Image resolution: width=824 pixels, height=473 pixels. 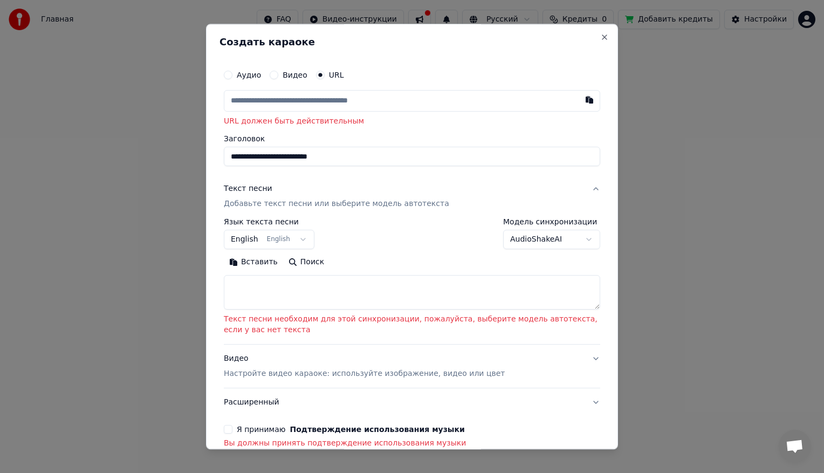 What do you see at coordinates (412, 367) in the screenshot?
I see `button: ВидеоНастройте видео караоке: используйте изображение, видео или цвет` at bounding box center [412, 367].